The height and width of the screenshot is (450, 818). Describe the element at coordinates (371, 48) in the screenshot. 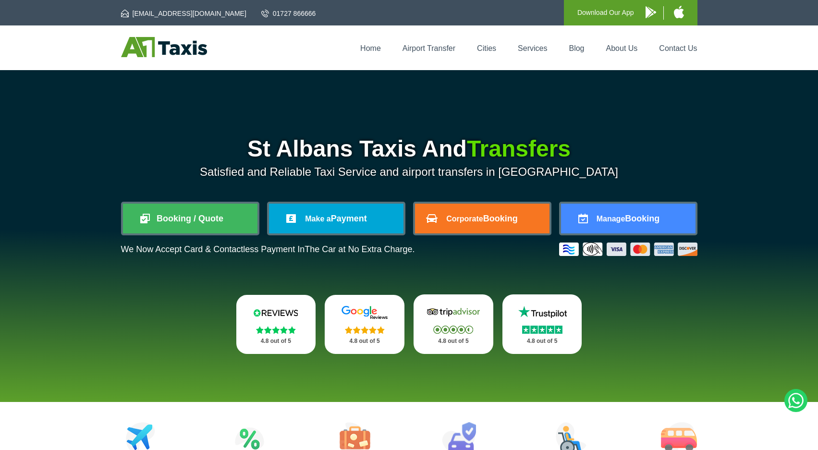

I see `a: Home` at that location.